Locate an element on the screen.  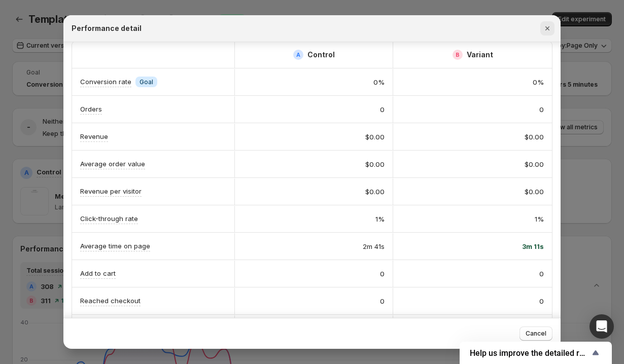
button: Cancel is located at coordinates (535, 334).